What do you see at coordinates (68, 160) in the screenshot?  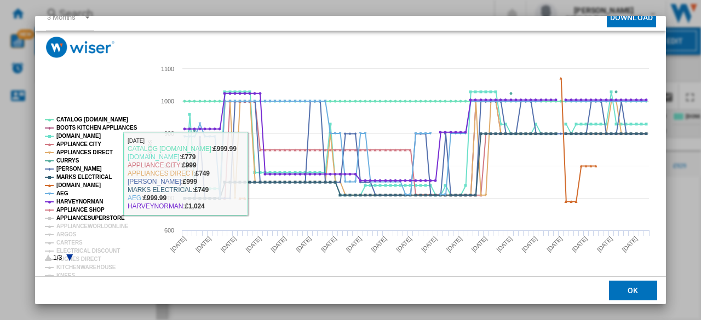 I see `tspan: CURRYS` at bounding box center [68, 160].